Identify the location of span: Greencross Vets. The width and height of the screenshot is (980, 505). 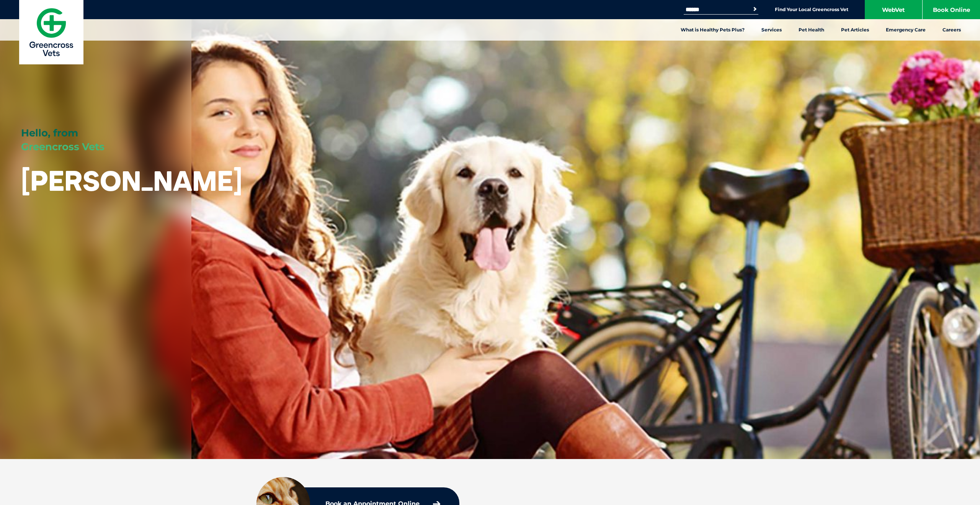
(63, 147).